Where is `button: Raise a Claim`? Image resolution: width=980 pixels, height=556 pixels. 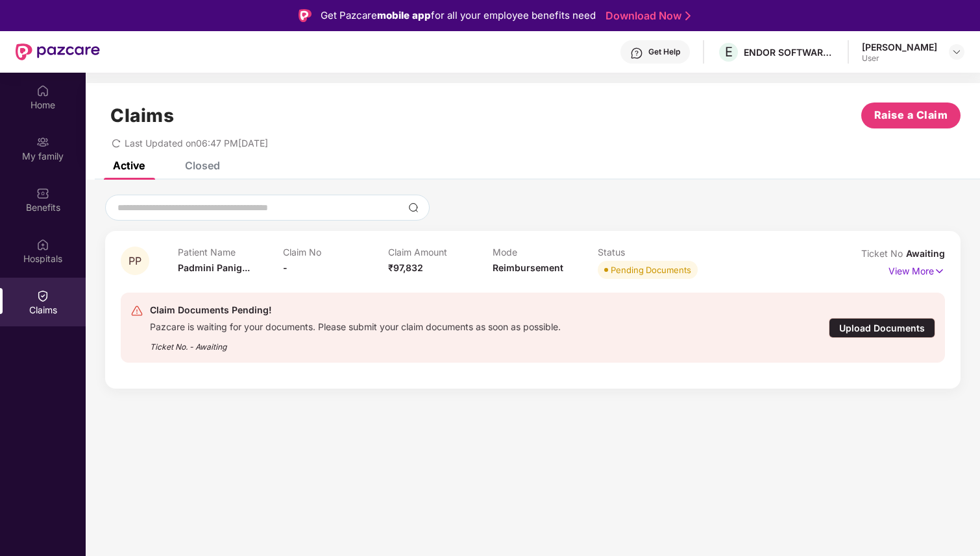
button: Raise a Claim is located at coordinates (911, 116).